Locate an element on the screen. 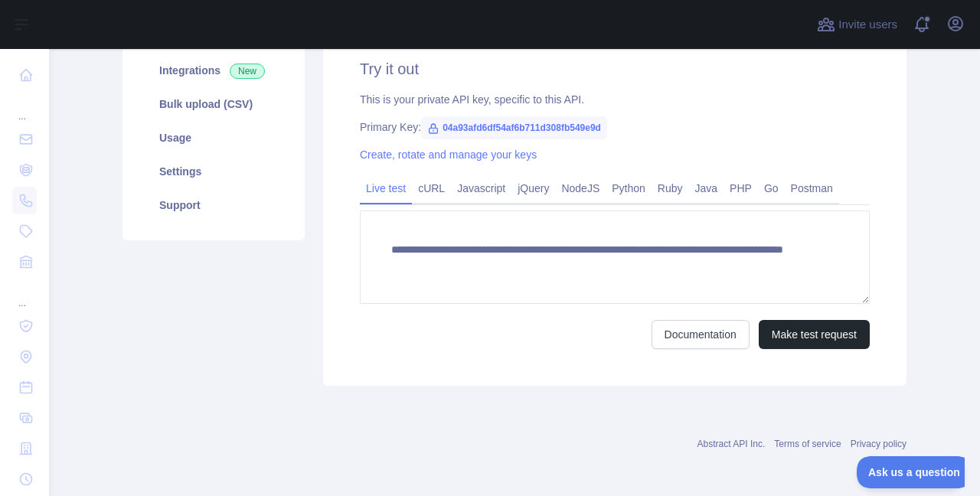 This screenshot has width=980, height=496. a: Terms of service is located at coordinates (807, 444).